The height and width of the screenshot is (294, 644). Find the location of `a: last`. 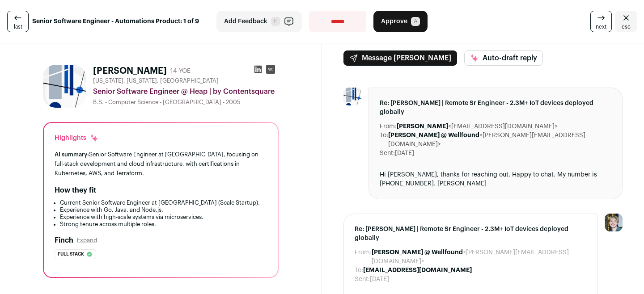

a: last is located at coordinates (18, 22).